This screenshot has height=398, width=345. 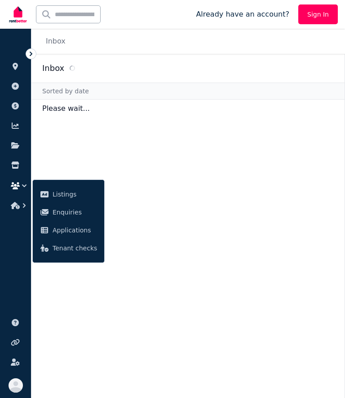 I want to click on span: Applications, so click(x=75, y=230).